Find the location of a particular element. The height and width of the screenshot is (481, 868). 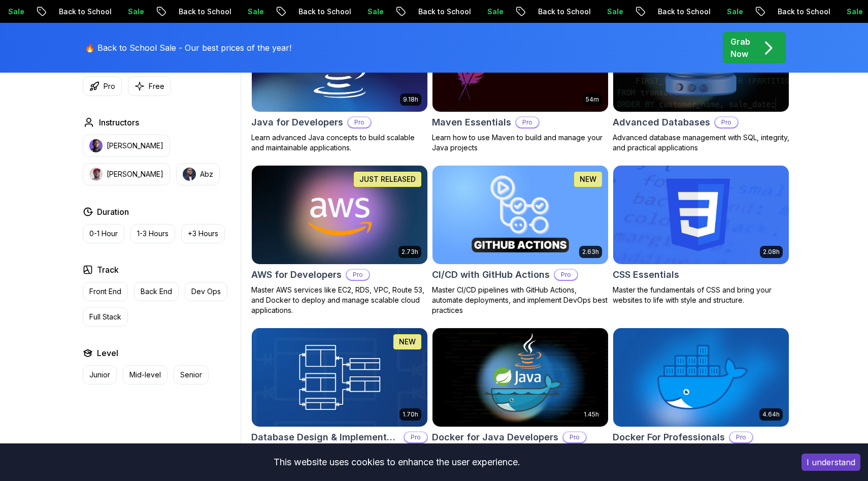

p: 54m is located at coordinates (592, 99).